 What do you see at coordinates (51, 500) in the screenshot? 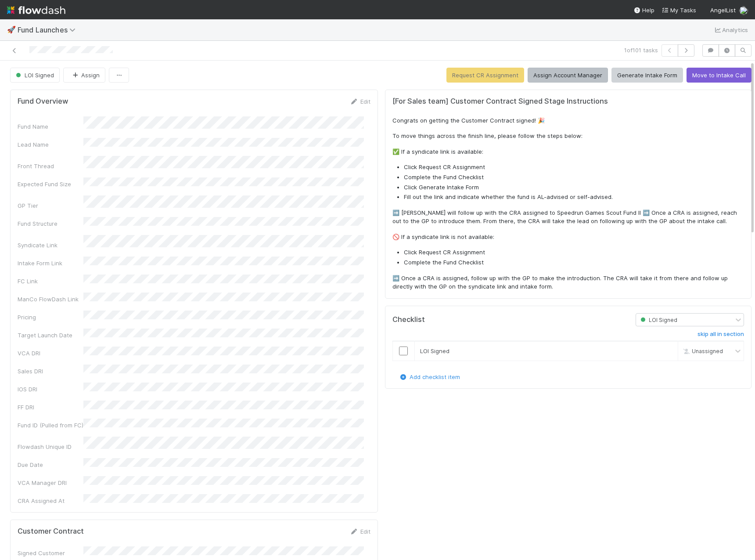
I see `div: CRA Assigned At` at bounding box center [51, 500].